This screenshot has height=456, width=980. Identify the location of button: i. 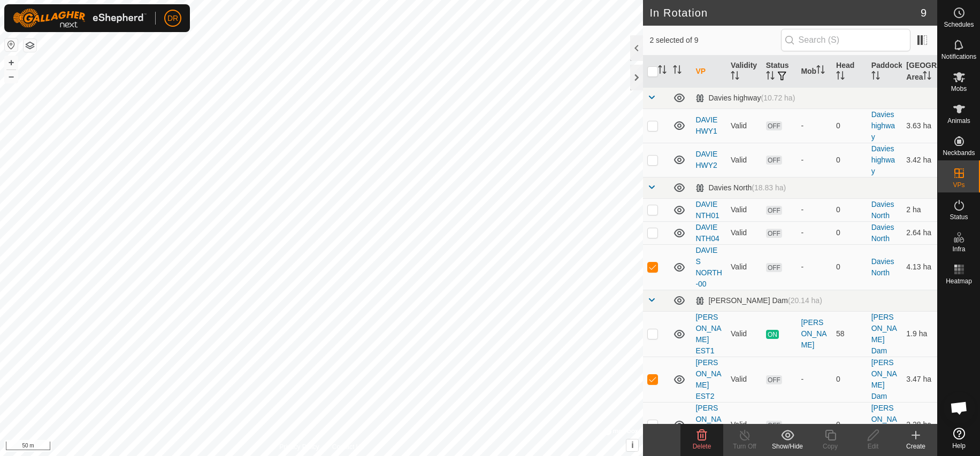
(632, 445).